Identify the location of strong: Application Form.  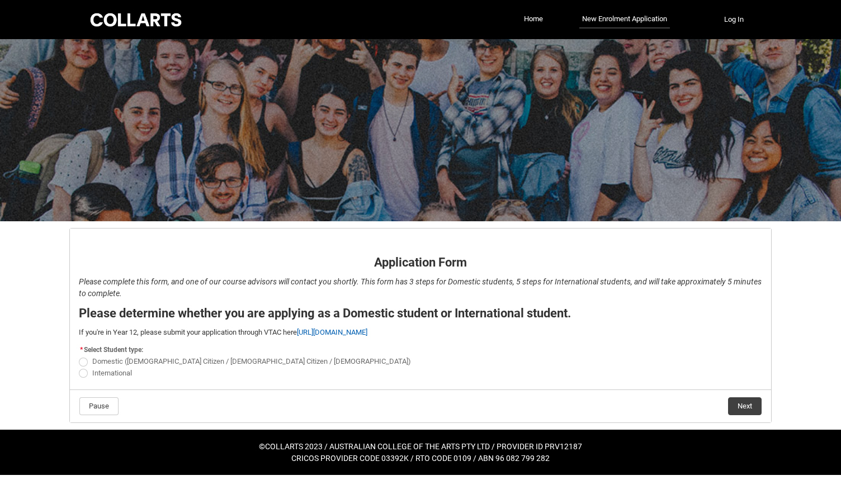
(421, 262).